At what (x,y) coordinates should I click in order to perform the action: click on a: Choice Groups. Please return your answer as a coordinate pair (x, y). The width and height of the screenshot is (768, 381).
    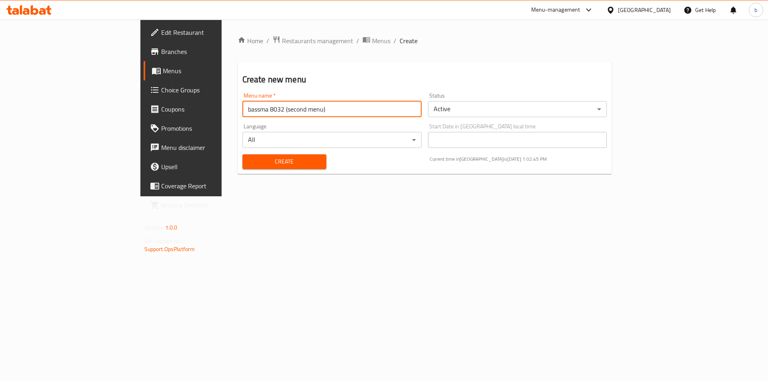
    Looking at the image, I should click on (206, 90).